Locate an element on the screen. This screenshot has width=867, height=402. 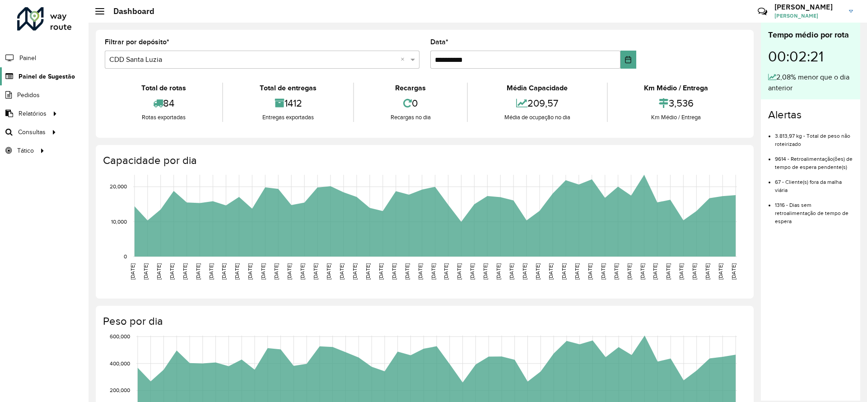
text: 0 is located at coordinates (125, 256).